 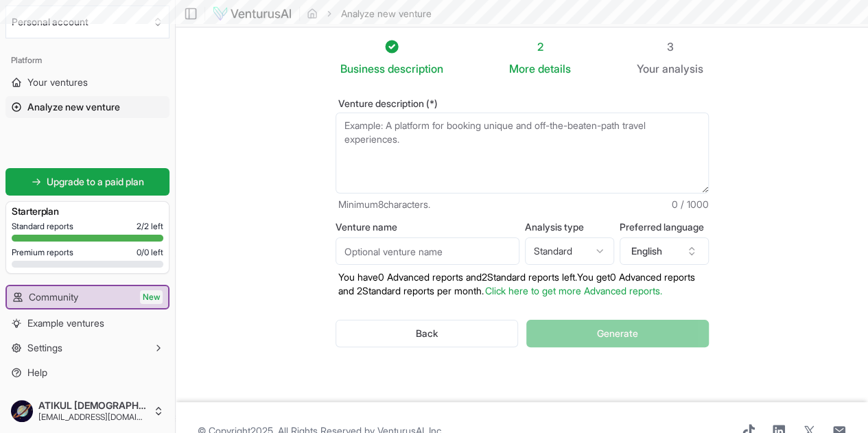 I want to click on span: Community, so click(x=53, y=297).